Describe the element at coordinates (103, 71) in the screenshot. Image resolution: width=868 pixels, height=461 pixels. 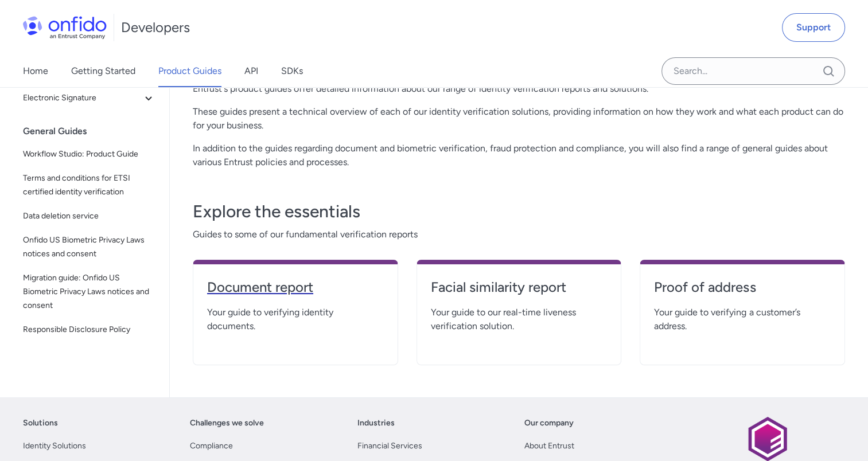
I see `a: Getting Started` at that location.